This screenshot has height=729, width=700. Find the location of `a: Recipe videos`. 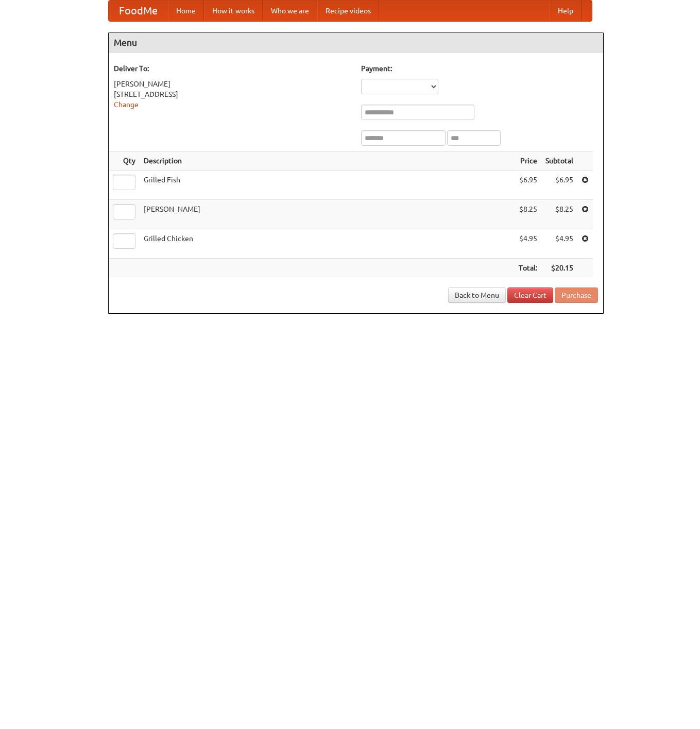

a: Recipe videos is located at coordinates (348, 11).